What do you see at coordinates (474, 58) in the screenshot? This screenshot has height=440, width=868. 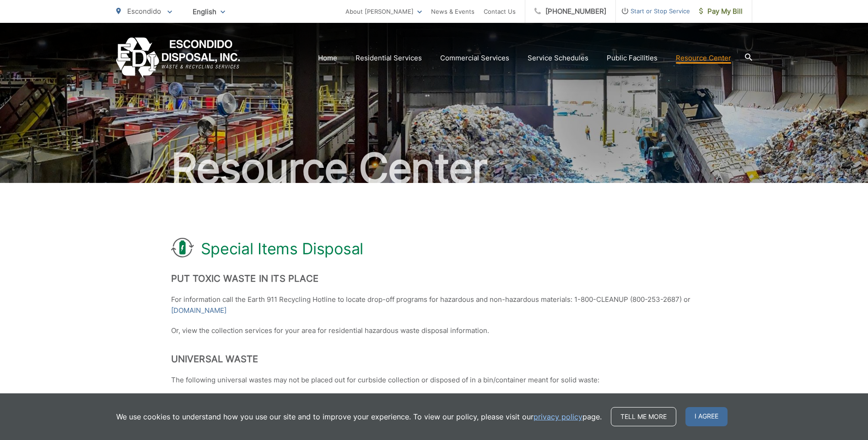 I see `a: Commercial Services` at bounding box center [474, 58].